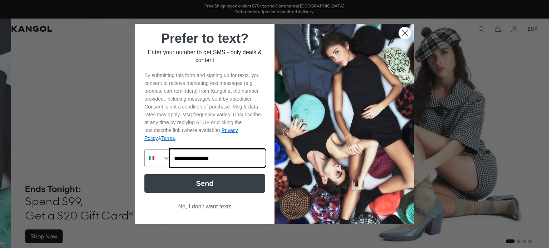 This screenshot has width=549, height=248. What do you see at coordinates (404, 33) in the screenshot?
I see `button: Close dialog` at bounding box center [404, 33].